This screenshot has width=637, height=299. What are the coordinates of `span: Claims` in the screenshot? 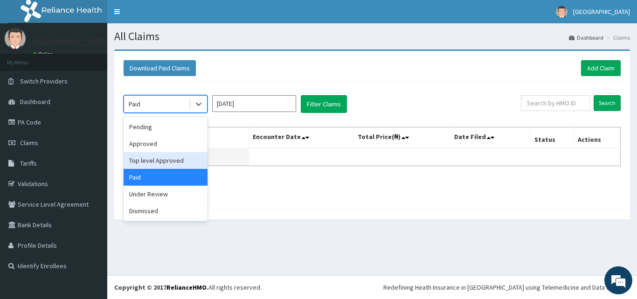 It's located at (29, 143).